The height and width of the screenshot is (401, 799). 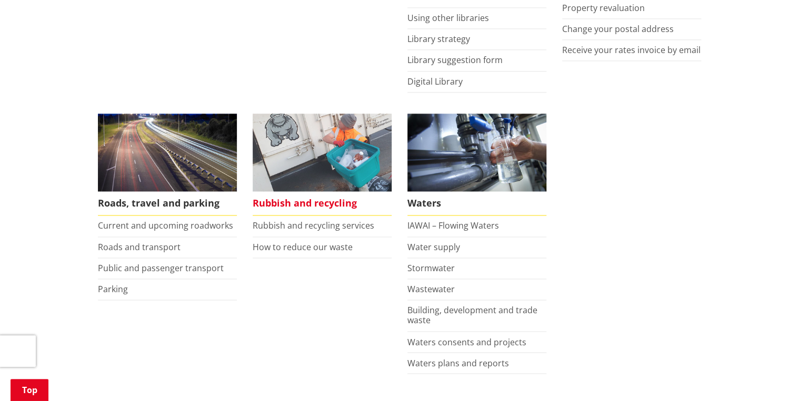 What do you see at coordinates (29, 390) in the screenshot?
I see `a: Top` at bounding box center [29, 390].